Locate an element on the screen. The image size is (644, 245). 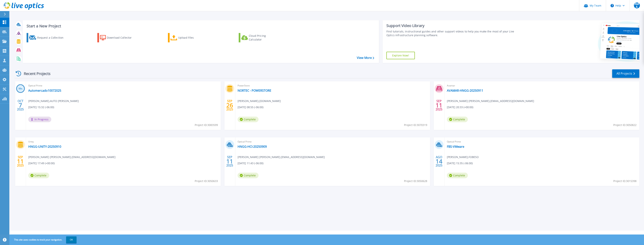
span: AMA is located at coordinates (637, 5).